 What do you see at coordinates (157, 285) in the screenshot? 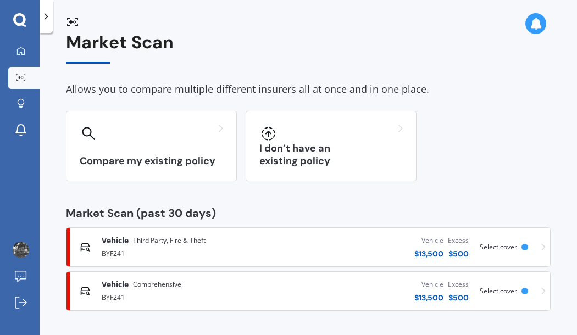
I see `span: Comprehensive` at bounding box center [157, 285].